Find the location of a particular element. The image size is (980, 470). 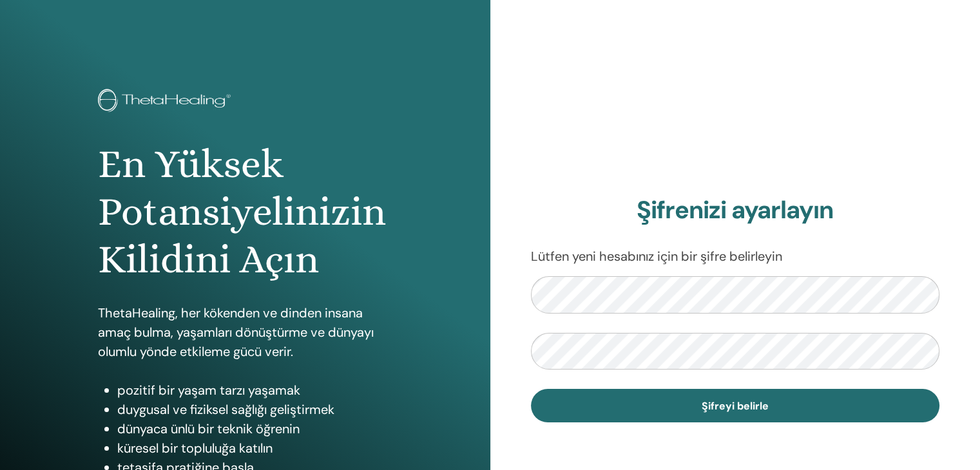

button: Şifreyi belirle is located at coordinates (735, 406).